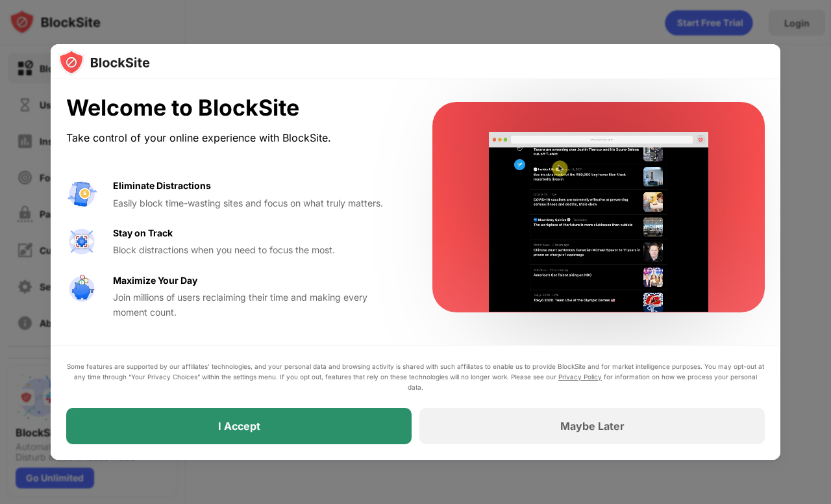 This screenshot has width=831, height=504. What do you see at coordinates (162, 185) in the screenshot?
I see `div: Eliminate Distractions` at bounding box center [162, 185].